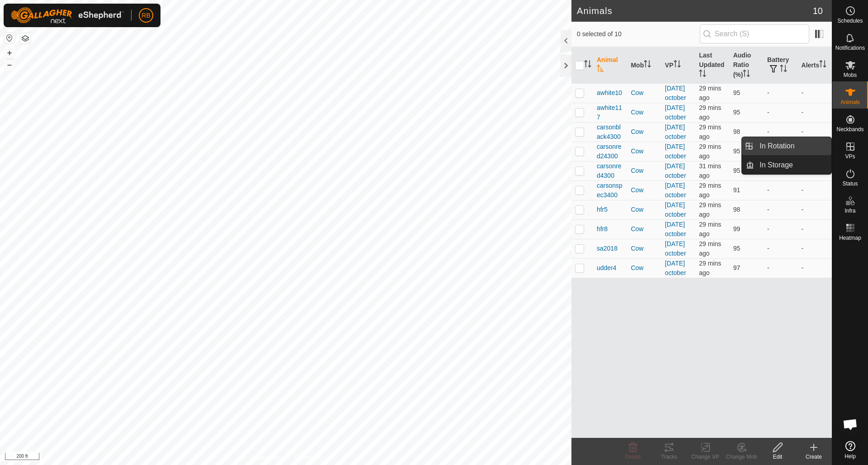 The width and height of the screenshot is (868, 465). I want to click on span: 3 Oct 2025, 8:00 am, so click(710, 171).